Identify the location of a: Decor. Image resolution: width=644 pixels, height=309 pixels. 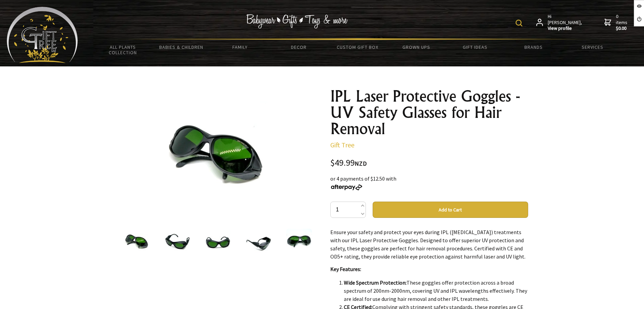
(298, 47).